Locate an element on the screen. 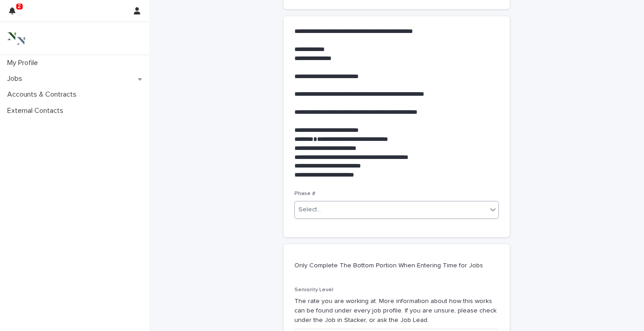  div: 2 is located at coordinates (15, 13).